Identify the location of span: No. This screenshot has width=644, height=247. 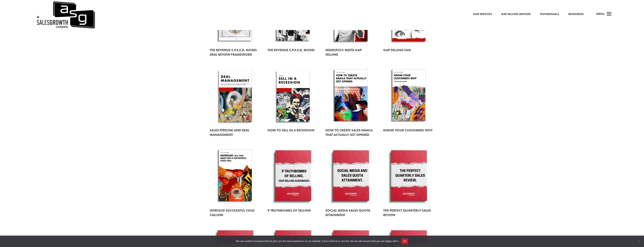
(639, 241).